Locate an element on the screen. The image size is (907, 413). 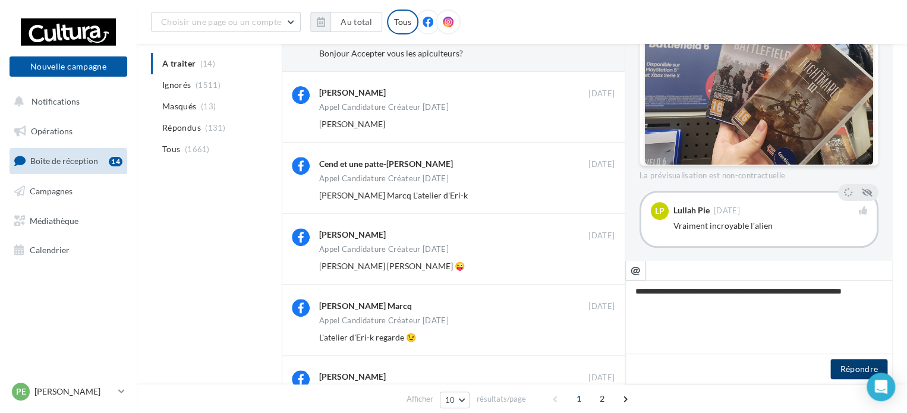
span: Tous is located at coordinates (171, 149).